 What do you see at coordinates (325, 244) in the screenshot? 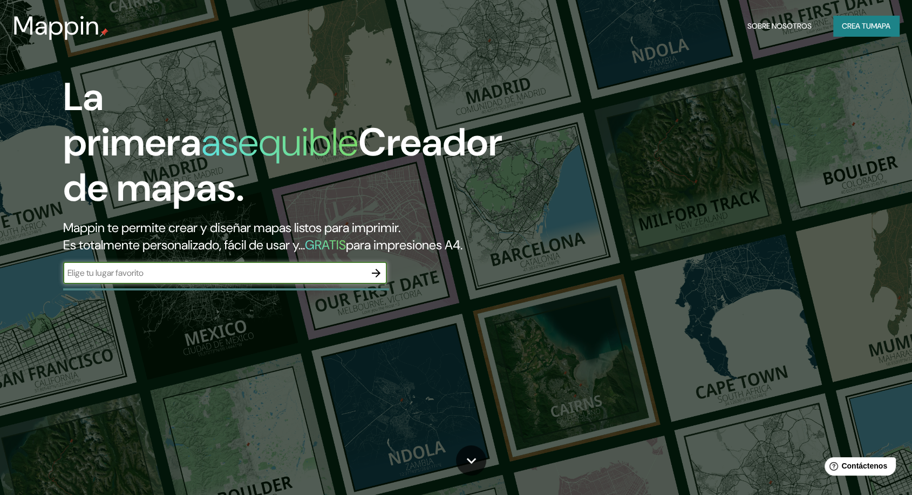
I see `font: GRATIS` at bounding box center [325, 244].